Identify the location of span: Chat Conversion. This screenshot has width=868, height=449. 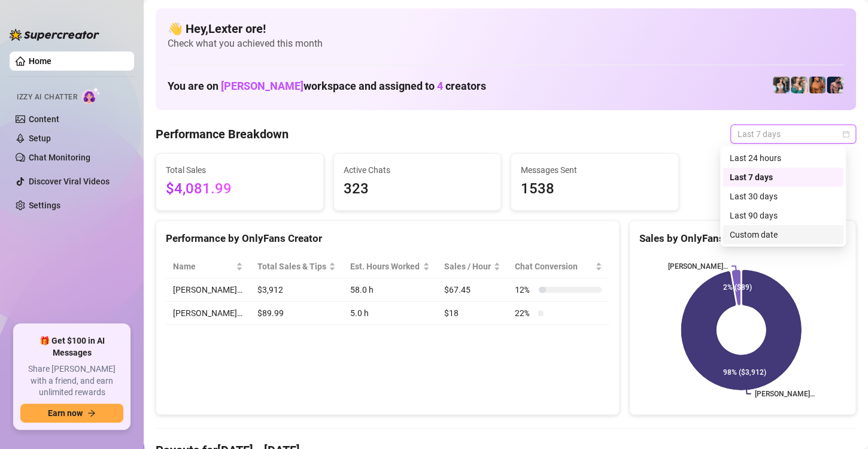
(554, 266).